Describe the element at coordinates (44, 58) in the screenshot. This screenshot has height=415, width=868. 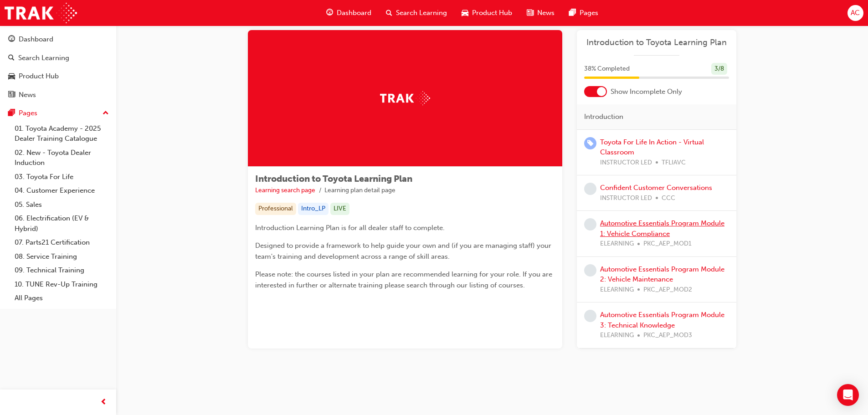
I see `div: Search Learning` at that location.